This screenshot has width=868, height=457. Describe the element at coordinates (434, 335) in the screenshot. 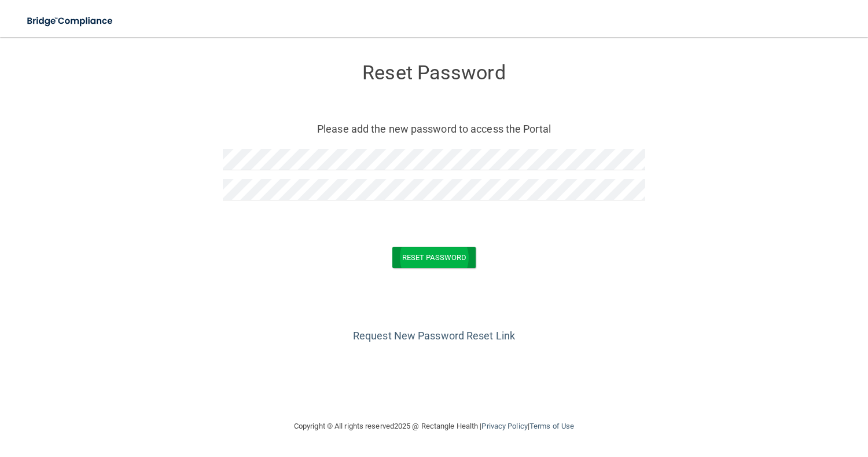

I see `a: Request New Password Reset Link` at that location.